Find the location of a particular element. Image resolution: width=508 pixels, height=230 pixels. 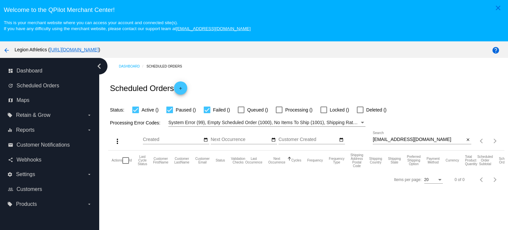

button: Change sorting for Frequency is located at coordinates (315, 160).